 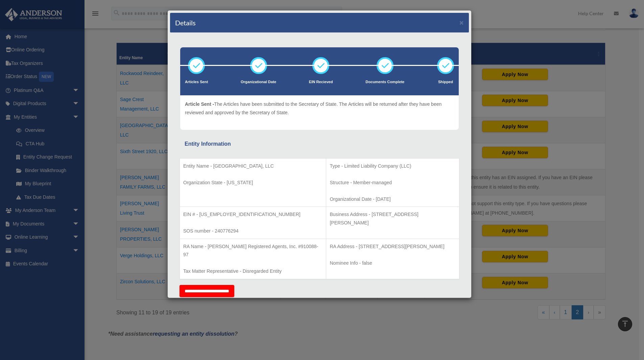 What do you see at coordinates (196, 82) in the screenshot?
I see `p: Articles Sent` at bounding box center [196, 82].